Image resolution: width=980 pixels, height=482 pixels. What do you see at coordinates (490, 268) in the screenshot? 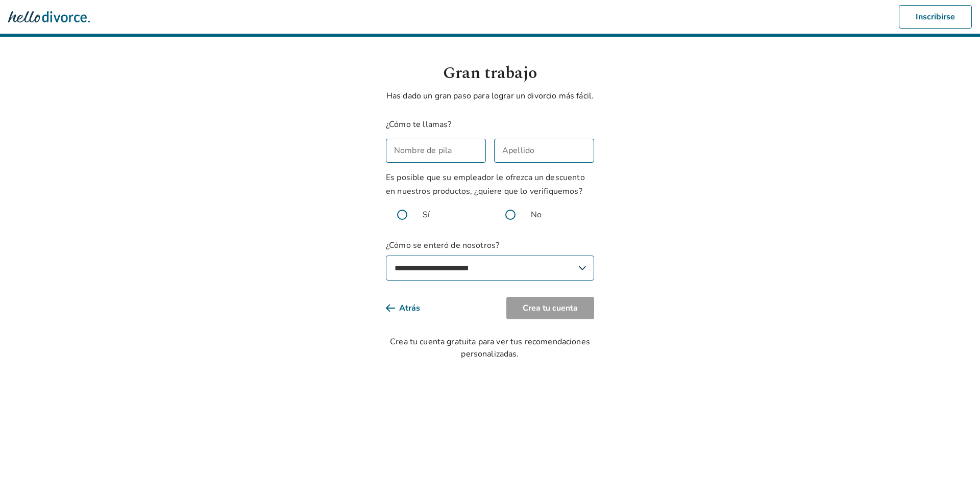
I see `select: ¿Cómo se enteró de nosotros?` at bounding box center [490, 268].